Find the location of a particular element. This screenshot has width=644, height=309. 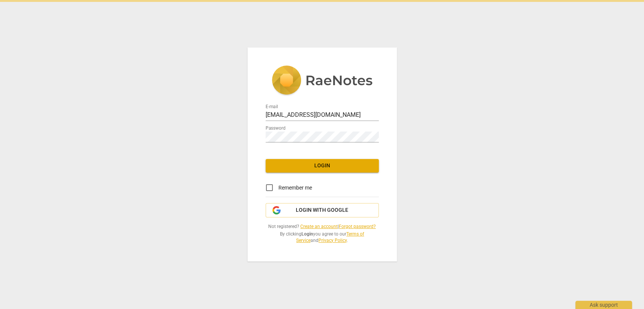

span: Login is located at coordinates (322, 166).